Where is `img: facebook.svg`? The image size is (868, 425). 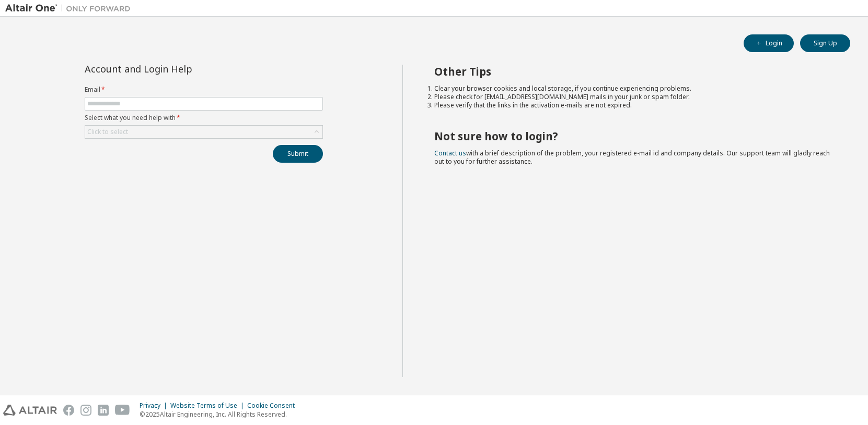
img: facebook.svg is located at coordinates (69, 410).